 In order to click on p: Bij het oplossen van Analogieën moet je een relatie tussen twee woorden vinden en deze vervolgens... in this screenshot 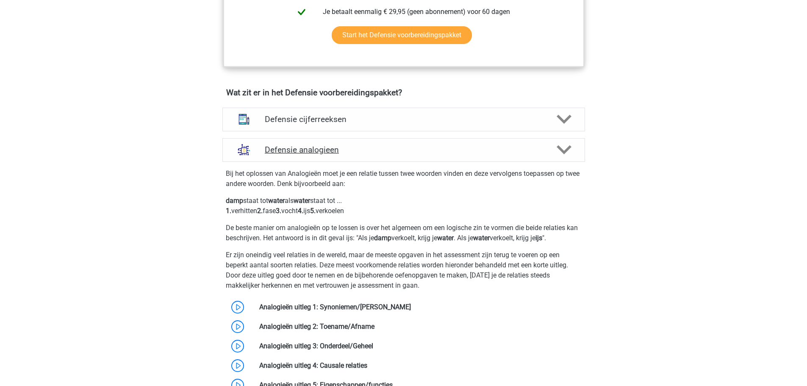, I will do `click(403, 179)`.